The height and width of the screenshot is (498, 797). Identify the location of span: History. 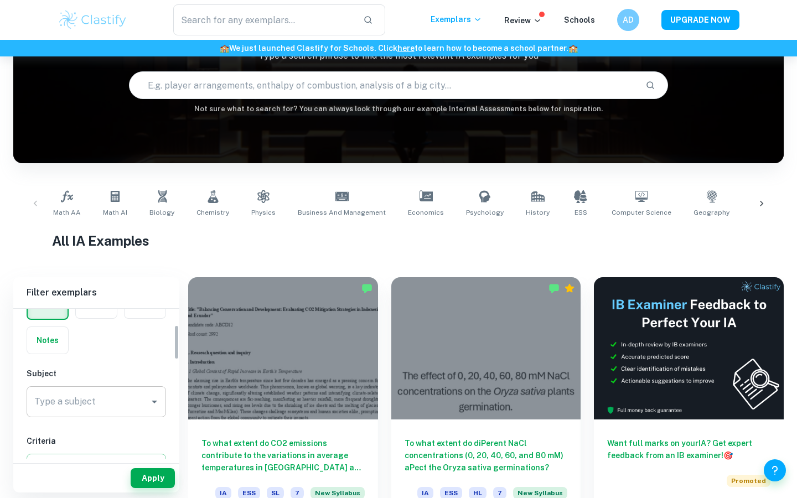
(538, 213).